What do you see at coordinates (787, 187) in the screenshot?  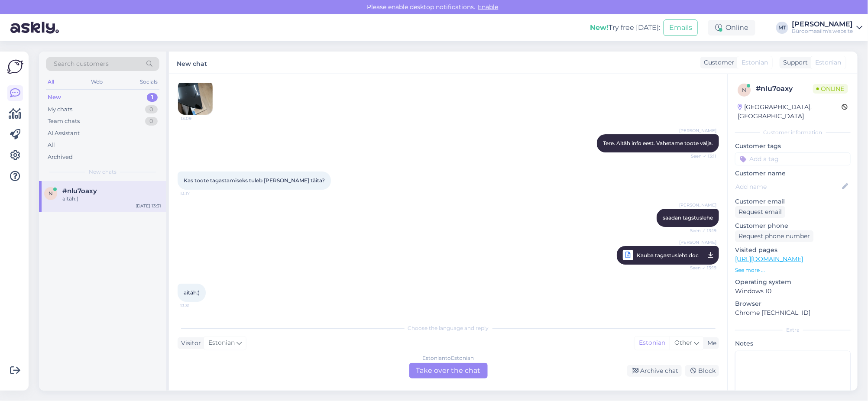 I see `input: Add name` at bounding box center [787, 187].